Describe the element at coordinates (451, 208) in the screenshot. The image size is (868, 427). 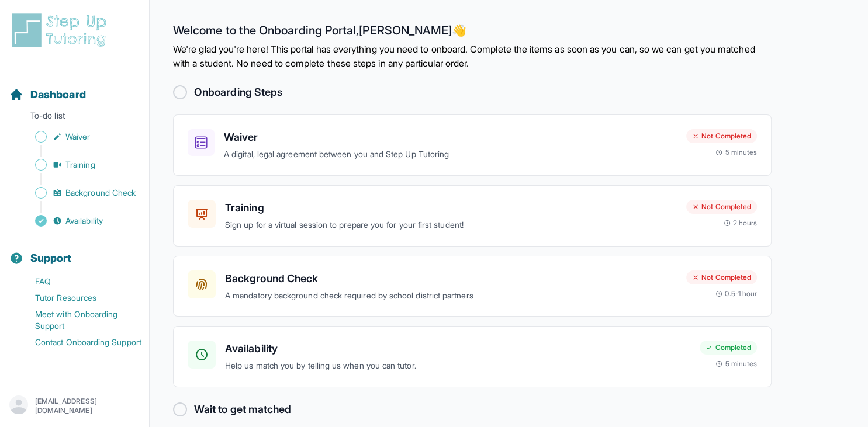
I see `h3: Training` at that location.